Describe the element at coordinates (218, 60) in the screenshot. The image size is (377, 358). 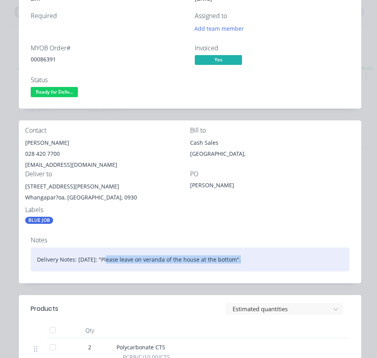
I see `span: Yes` at that location.